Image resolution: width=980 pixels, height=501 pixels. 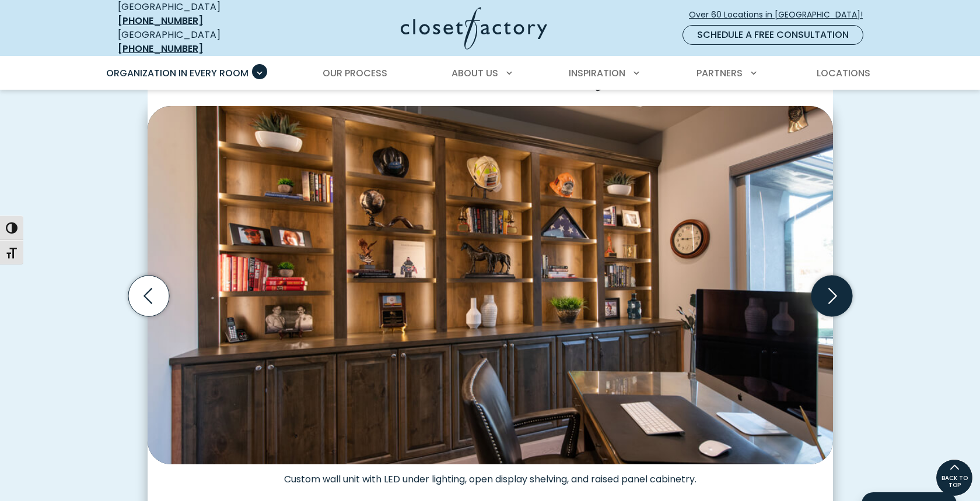 What do you see at coordinates (475, 73) in the screenshot?
I see `span: About Us` at bounding box center [475, 73].